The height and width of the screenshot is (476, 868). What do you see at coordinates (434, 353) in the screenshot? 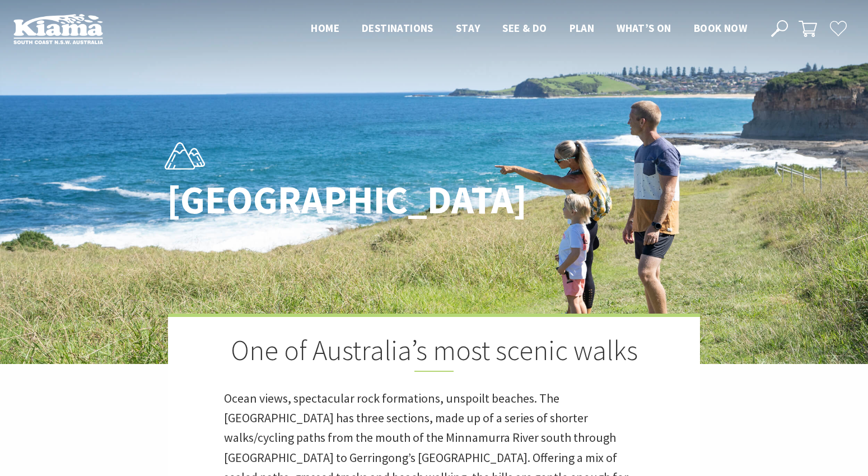
I see `h2: One of Australia’s most scenic walks` at bounding box center [434, 353].